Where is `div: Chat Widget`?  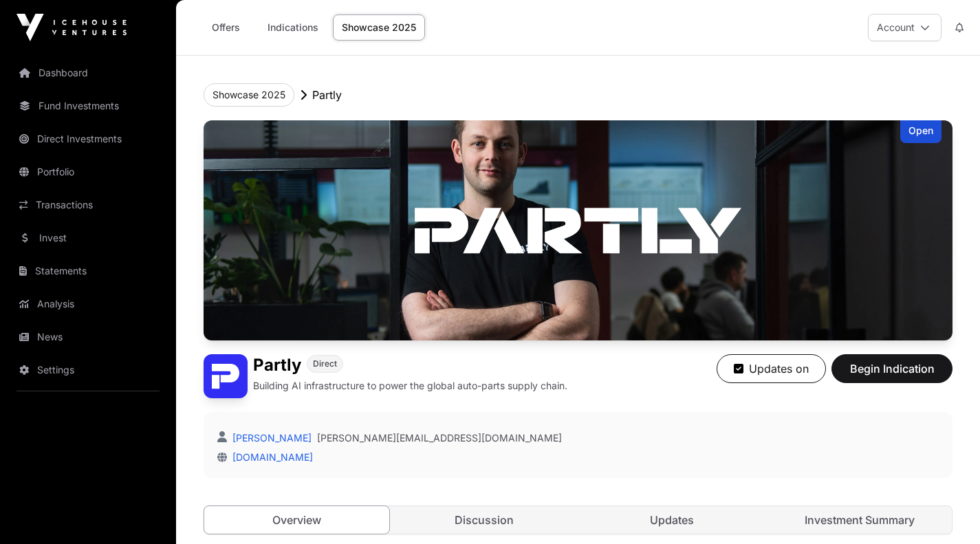
div: Chat Widget is located at coordinates (946, 511).